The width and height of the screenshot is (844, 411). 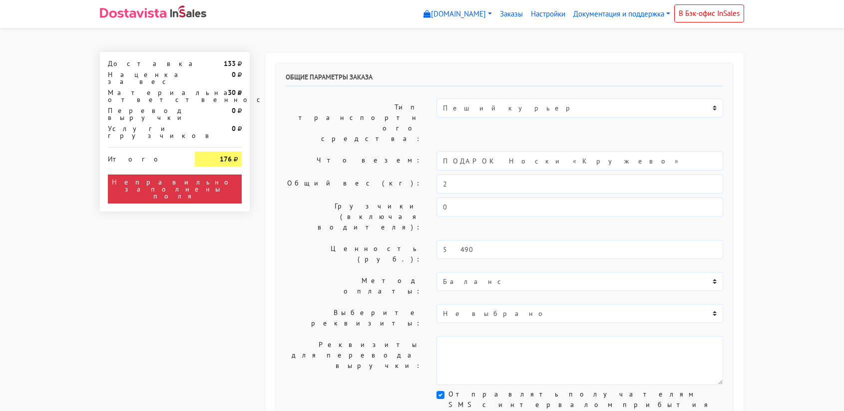 I want to click on label: Метод оплаты:, so click(x=354, y=286).